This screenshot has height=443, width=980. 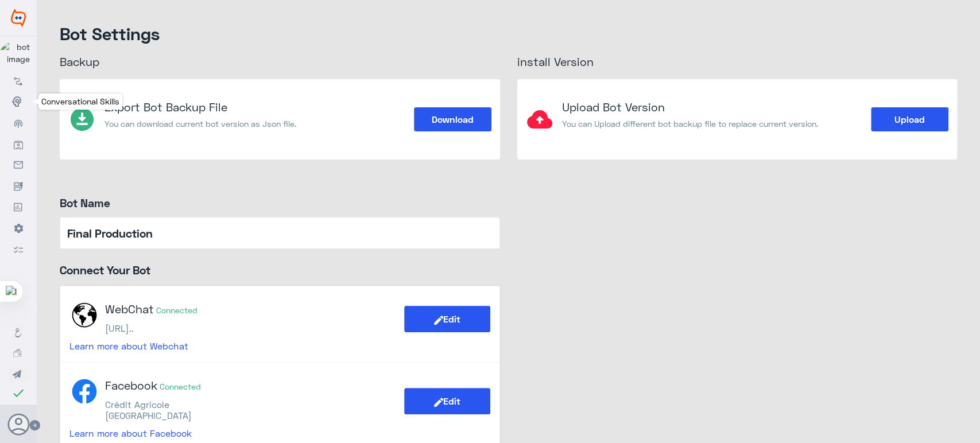 I want to click on h3: Backup, so click(x=279, y=61).